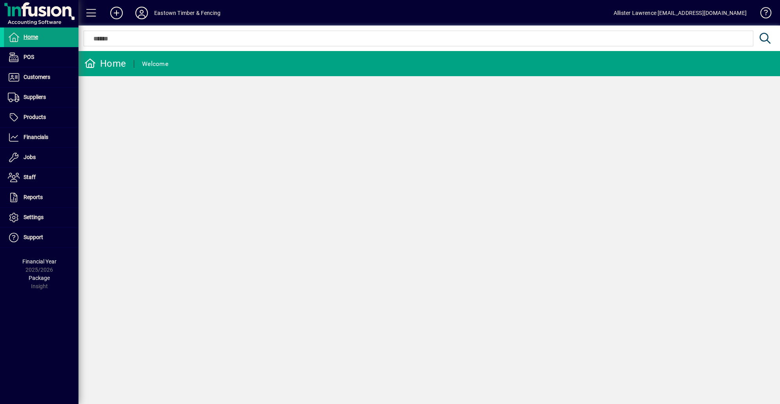 The width and height of the screenshot is (780, 404). What do you see at coordinates (39, 278) in the screenshot?
I see `span: Package` at bounding box center [39, 278].